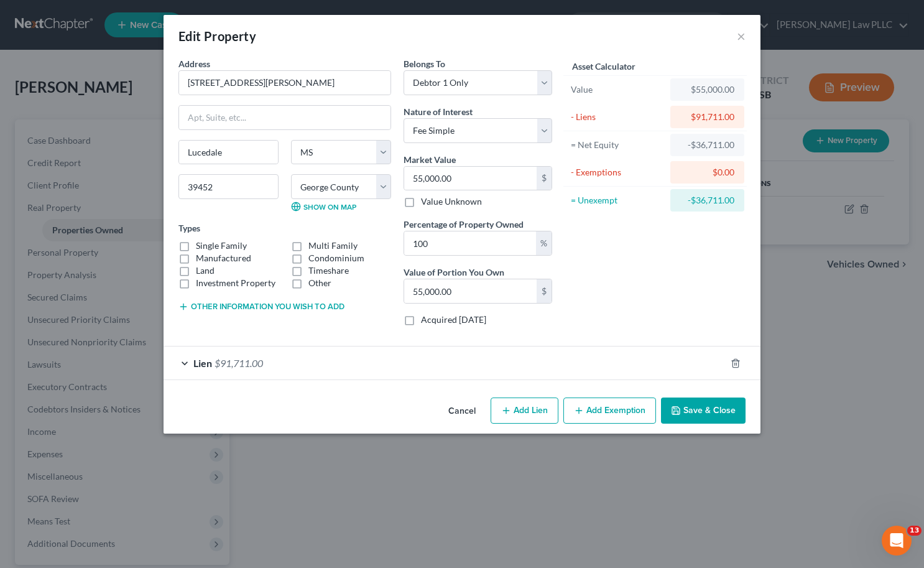 The image size is (924, 568). Describe the element at coordinates (617, 200) in the screenshot. I see `div: = Unexempt` at that location.